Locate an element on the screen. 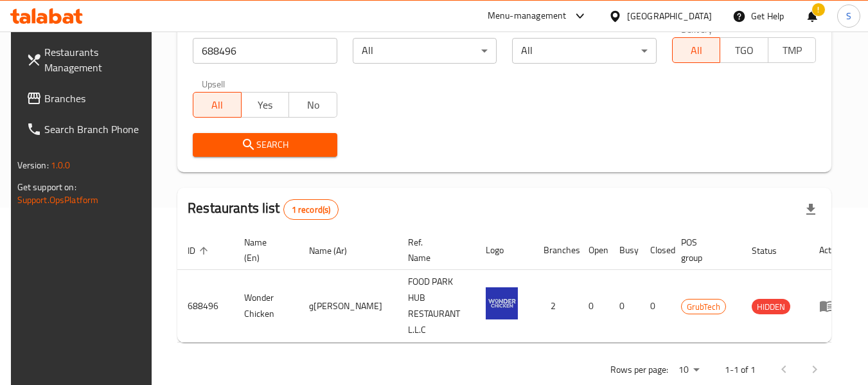 The width and height of the screenshot is (868, 385). span: Restaurants Management is located at coordinates (95, 60).